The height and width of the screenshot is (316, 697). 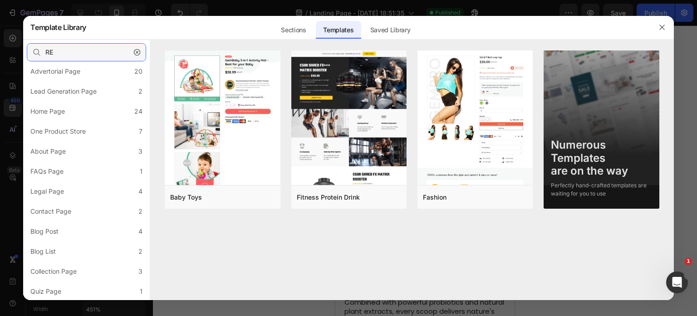 What do you see at coordinates (58, 27) in the screenshot?
I see `h2: Template Library` at bounding box center [58, 27].